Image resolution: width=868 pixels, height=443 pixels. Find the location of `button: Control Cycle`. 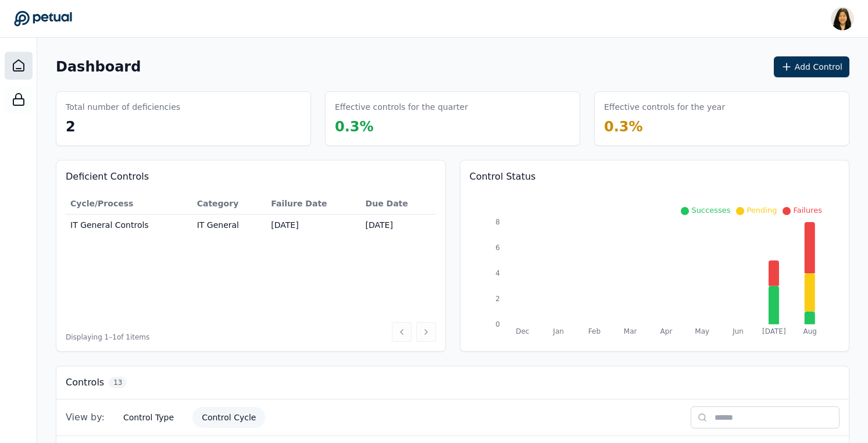

button: Control Cycle is located at coordinates (229, 417).